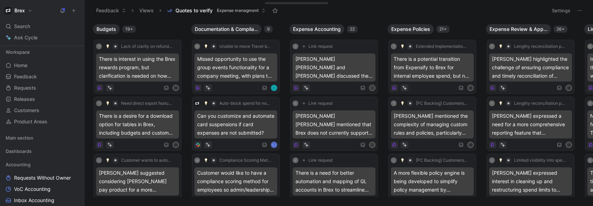  What do you see at coordinates (42, 38) in the screenshot?
I see `a: Ask Cycle` at bounding box center [42, 38].